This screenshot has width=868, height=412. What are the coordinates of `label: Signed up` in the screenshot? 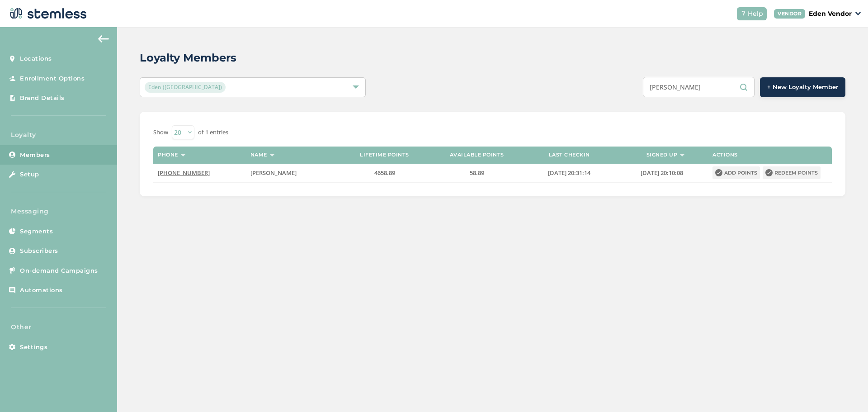 It's located at (662, 155).